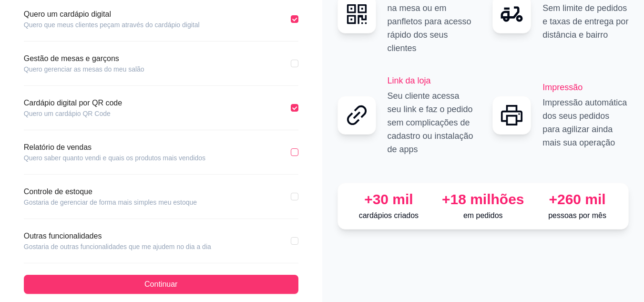 This screenshot has width=644, height=302. I want to click on article: Gestão de mesas e garçons, so click(84, 59).